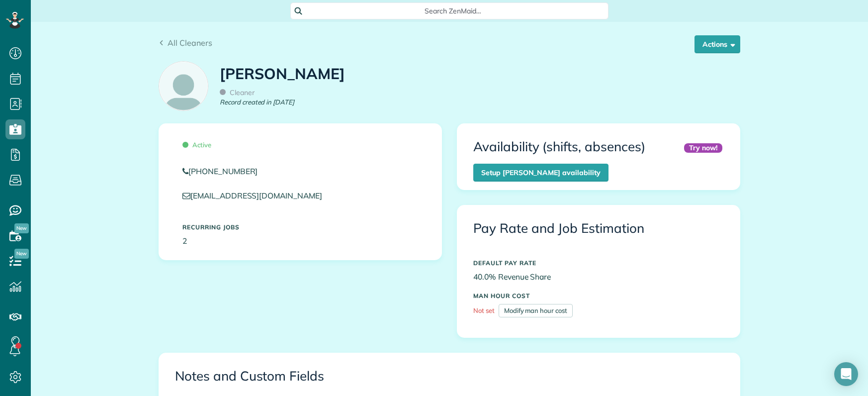 This screenshot has width=868, height=396. What do you see at coordinates (846, 374) in the screenshot?
I see `div: Open Intercom Messenger` at bounding box center [846, 374].